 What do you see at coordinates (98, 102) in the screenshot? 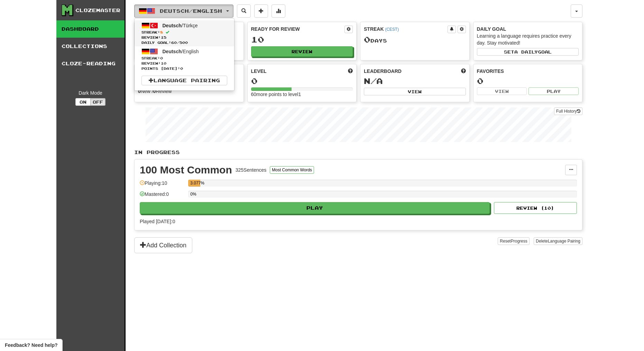
I see `button: Off` at bounding box center [98, 102].